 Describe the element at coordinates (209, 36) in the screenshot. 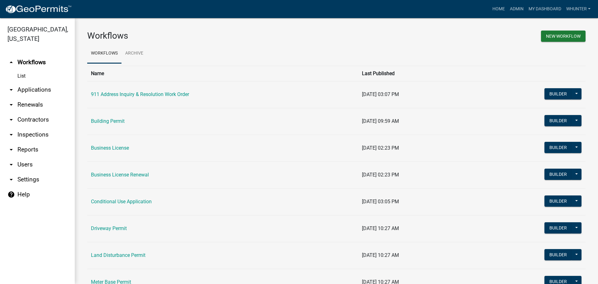

I see `h3: Workflows` at that location.